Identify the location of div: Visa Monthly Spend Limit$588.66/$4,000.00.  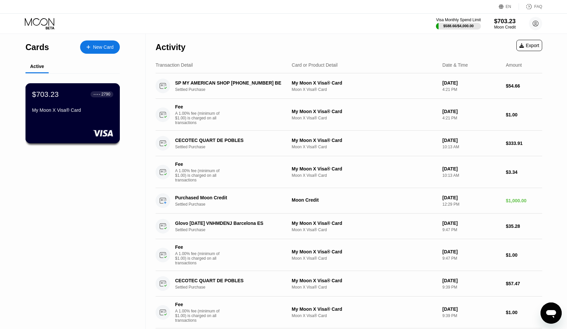
(459, 24).